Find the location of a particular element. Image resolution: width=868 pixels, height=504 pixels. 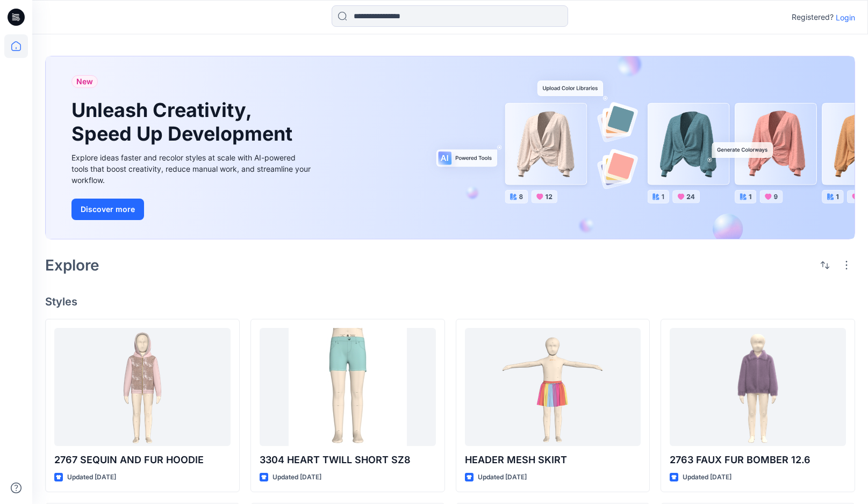

div: Explore ideas faster and recolor styles at scale with AI-powered tools that boost creativity, red... is located at coordinates (192, 168).